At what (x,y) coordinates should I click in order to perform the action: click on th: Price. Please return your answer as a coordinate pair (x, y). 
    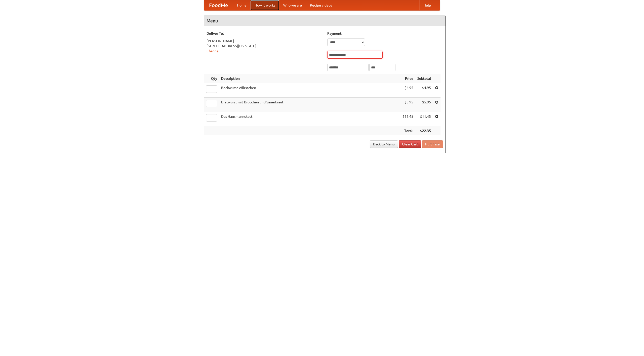
    Looking at the image, I should click on (408, 79).